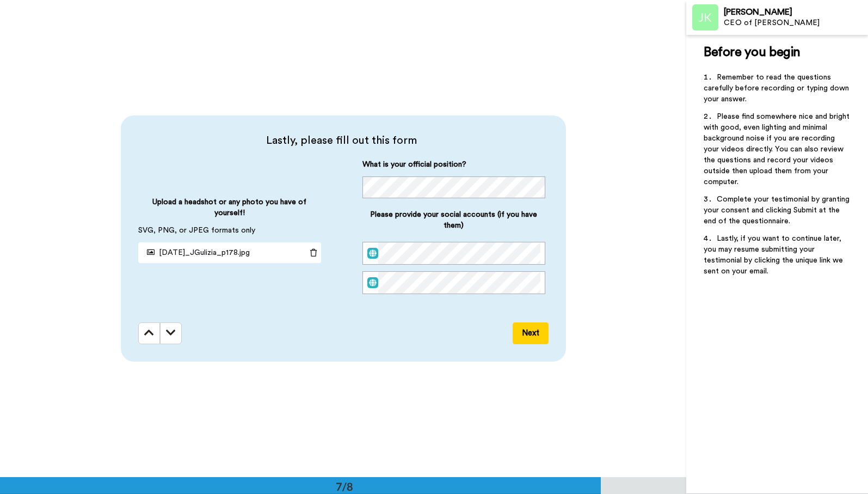  I want to click on div: Domain Overview, so click(69, 68).